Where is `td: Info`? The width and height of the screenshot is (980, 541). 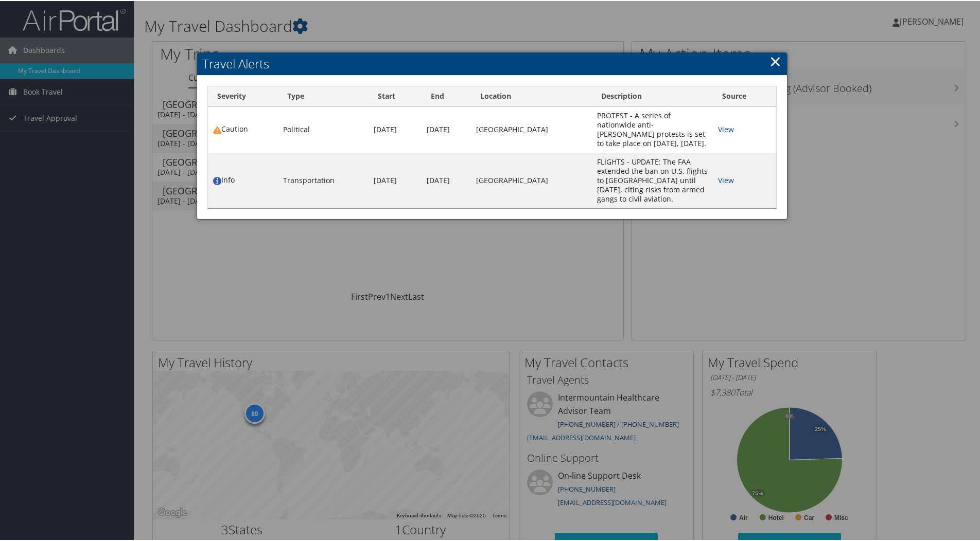 td: Info is located at coordinates (242, 180).